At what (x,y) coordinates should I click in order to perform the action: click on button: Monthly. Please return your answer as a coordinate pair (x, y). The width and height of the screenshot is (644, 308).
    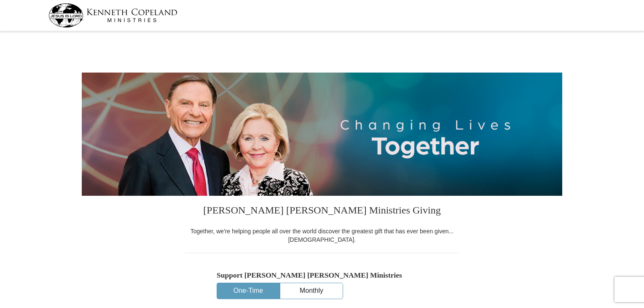
    Looking at the image, I should click on (311, 291).